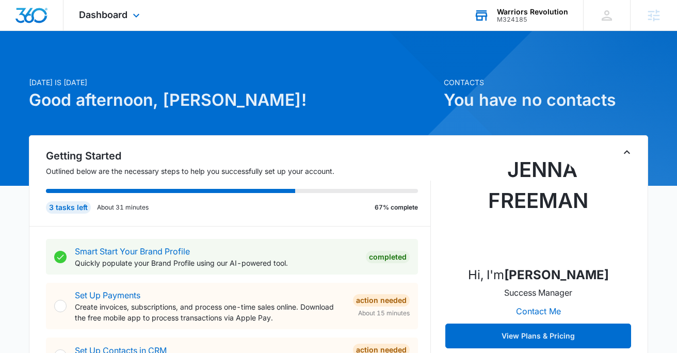 The image size is (677, 353). I want to click on div: Completed, so click(388, 257).